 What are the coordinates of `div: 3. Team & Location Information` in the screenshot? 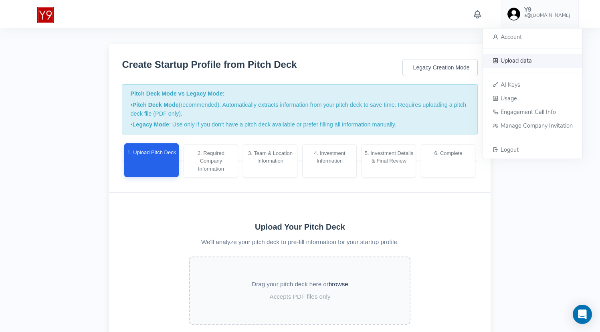 It's located at (270, 161).